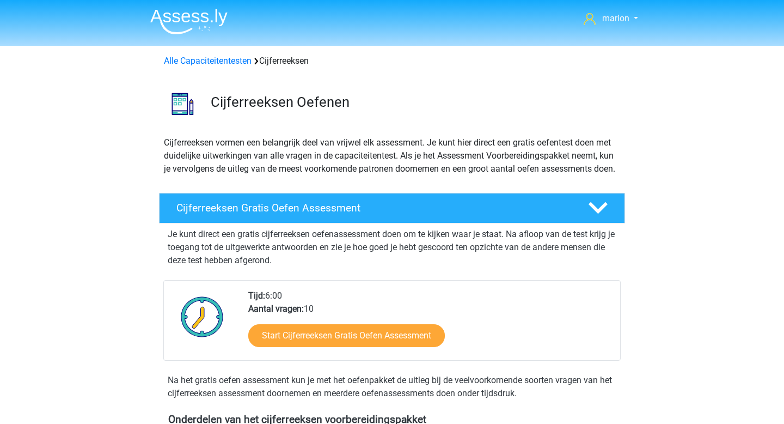 This screenshot has height=424, width=784. Describe the element at coordinates (392, 208) in the screenshot. I see `a: Cijferreeksen Gratis Oefen Assessment` at that location.